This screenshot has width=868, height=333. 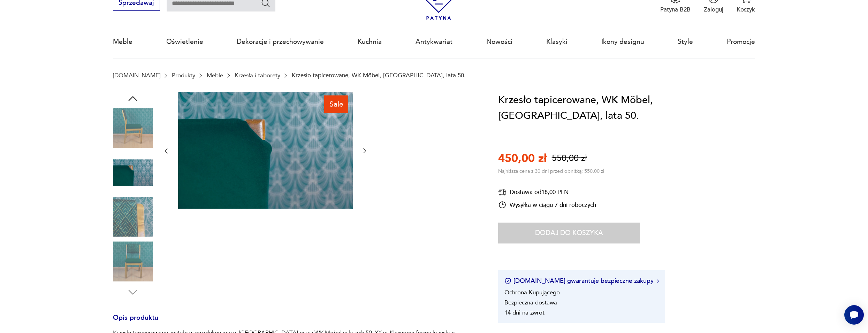 What do you see at coordinates (503, 192) in the screenshot?
I see `img: Ikona dostawy` at bounding box center [503, 192].